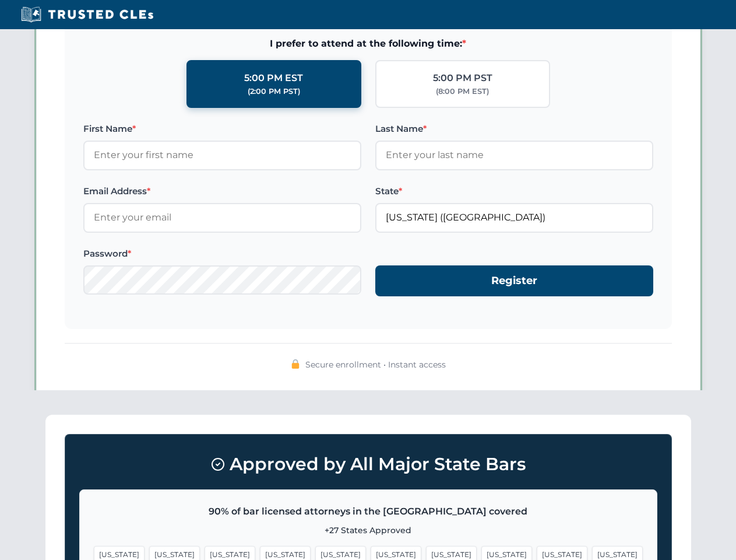 The height and width of the screenshot is (560, 736). Describe the element at coordinates (463, 78) in the screenshot. I see `div: 5:00 PM PST` at that location.